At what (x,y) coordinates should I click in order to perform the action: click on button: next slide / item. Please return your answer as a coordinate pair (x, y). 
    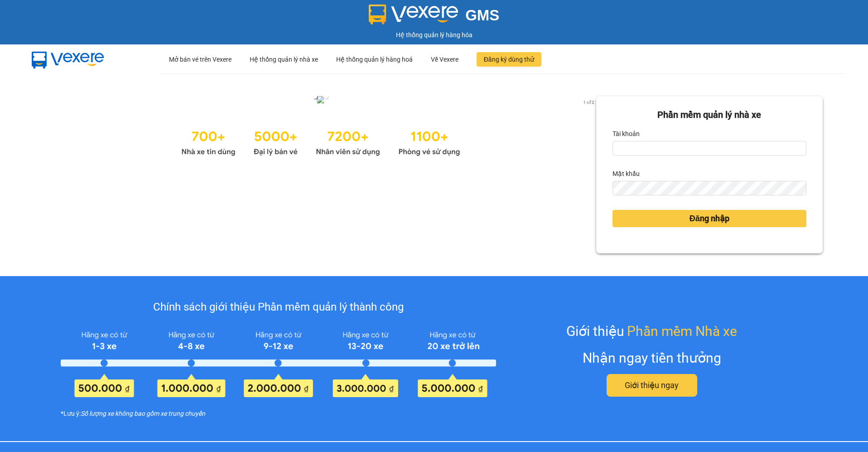
    Looking at the image, I should click on (590, 101).